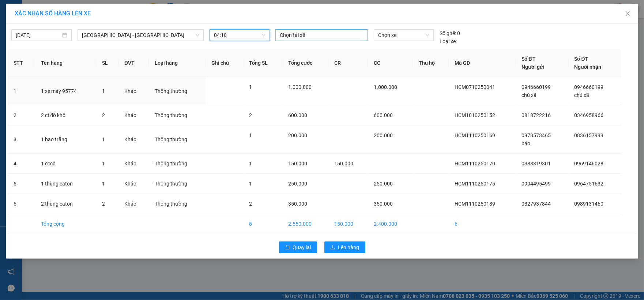  I want to click on span: rollback, so click(287, 247).